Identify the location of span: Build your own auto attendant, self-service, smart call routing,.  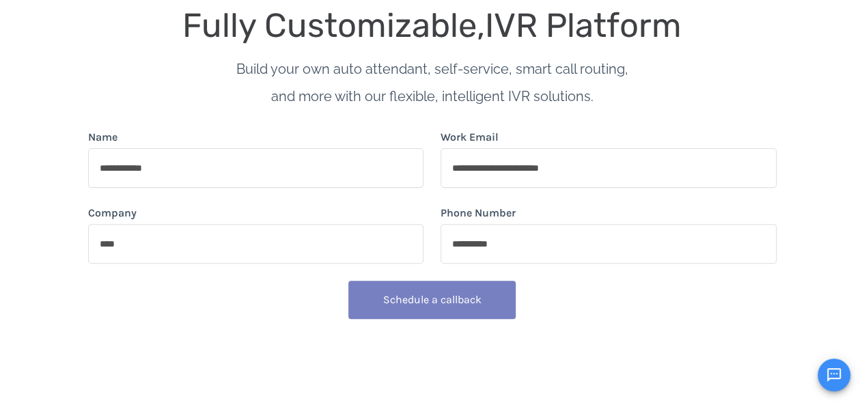
(432, 69).